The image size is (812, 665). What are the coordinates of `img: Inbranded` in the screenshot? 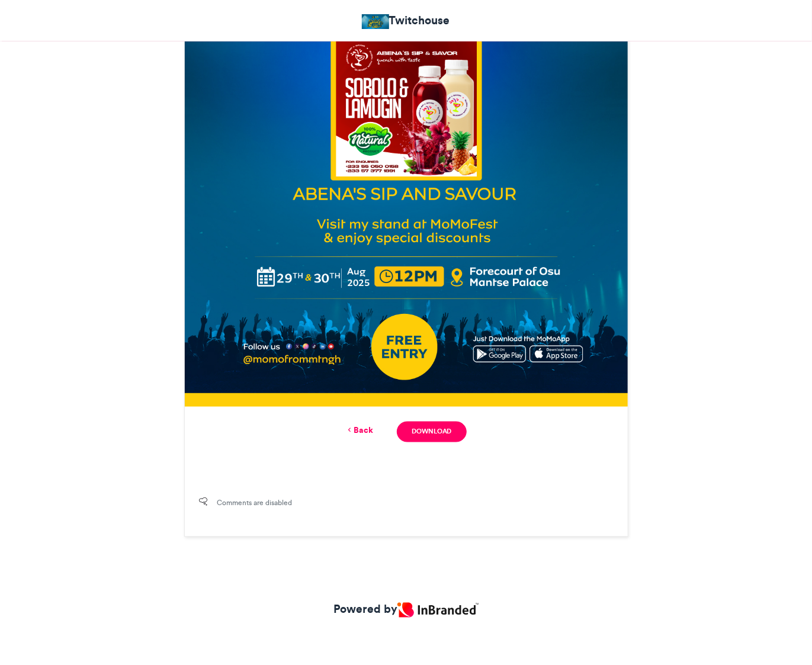 It's located at (438, 610).